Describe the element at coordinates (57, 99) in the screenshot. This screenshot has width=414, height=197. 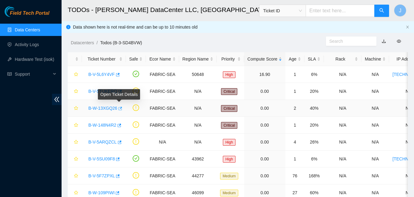
I see `span: double-left` at that location.